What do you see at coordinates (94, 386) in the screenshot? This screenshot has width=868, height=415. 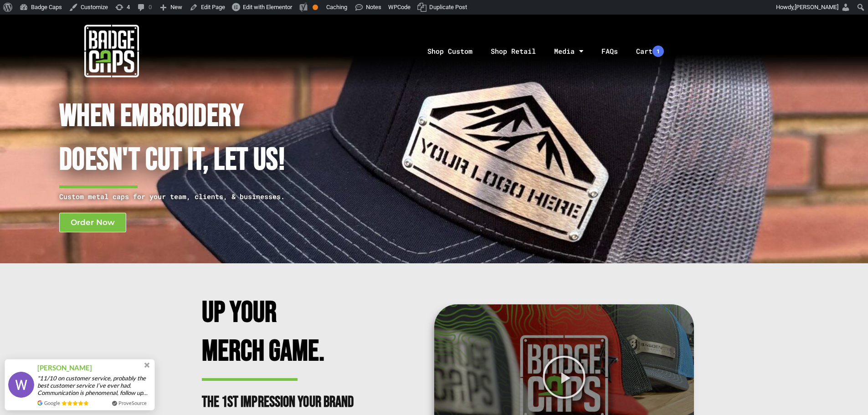 I see `span: "11/10 on customer service, probably the best customer service I’ve ever had. Communication is ph...` at bounding box center [94, 386].